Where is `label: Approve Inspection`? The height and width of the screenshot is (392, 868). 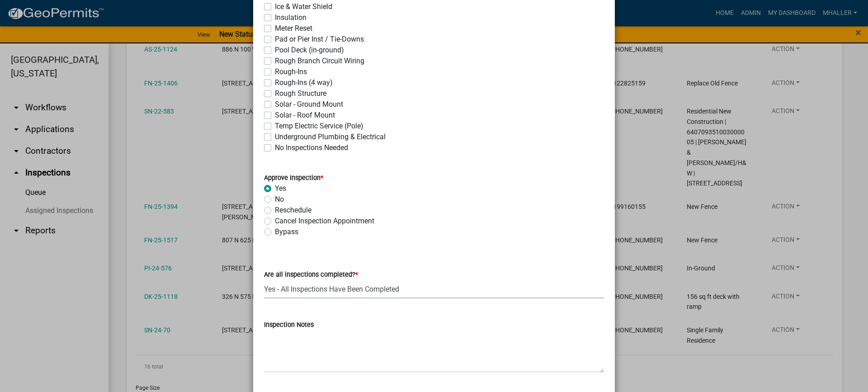
label: Approve Inspection is located at coordinates (294, 178).